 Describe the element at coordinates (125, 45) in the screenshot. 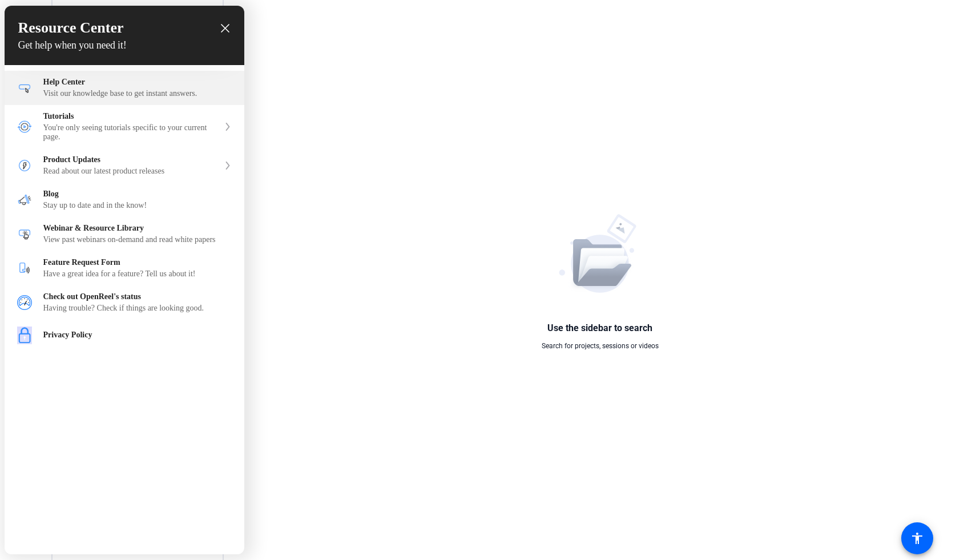

I see `h4: Get help when you need it!` at that location.